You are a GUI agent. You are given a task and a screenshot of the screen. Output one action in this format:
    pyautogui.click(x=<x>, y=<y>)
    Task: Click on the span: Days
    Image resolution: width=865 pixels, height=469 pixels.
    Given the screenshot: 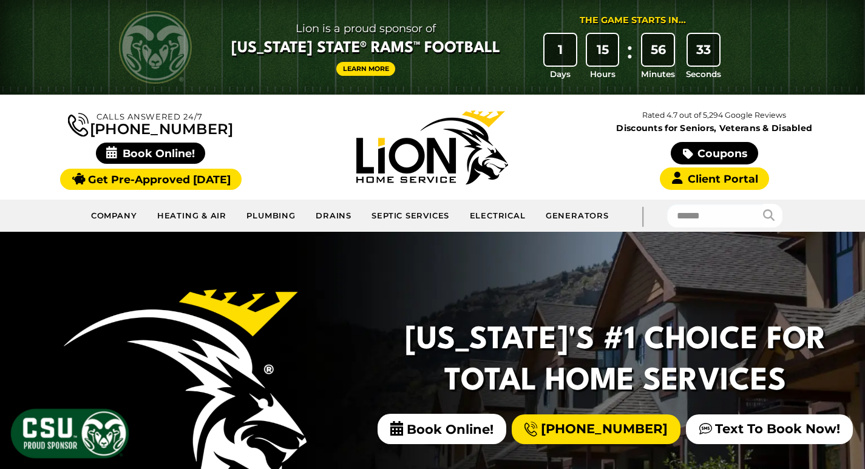 What is the action you would take?
    pyautogui.click(x=561, y=74)
    